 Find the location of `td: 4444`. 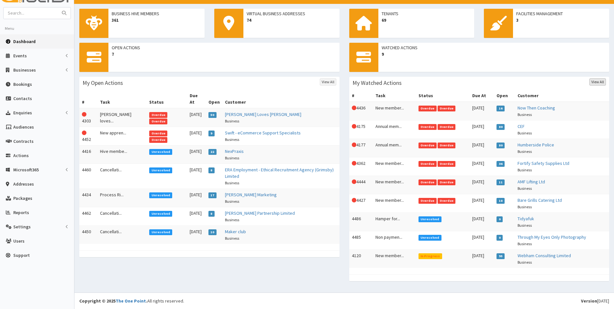

td: 4444 is located at coordinates (361, 185).